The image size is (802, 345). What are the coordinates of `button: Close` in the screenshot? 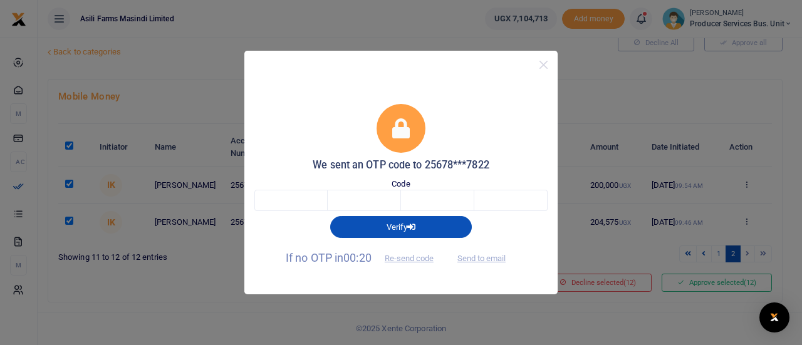 It's located at (543, 65).